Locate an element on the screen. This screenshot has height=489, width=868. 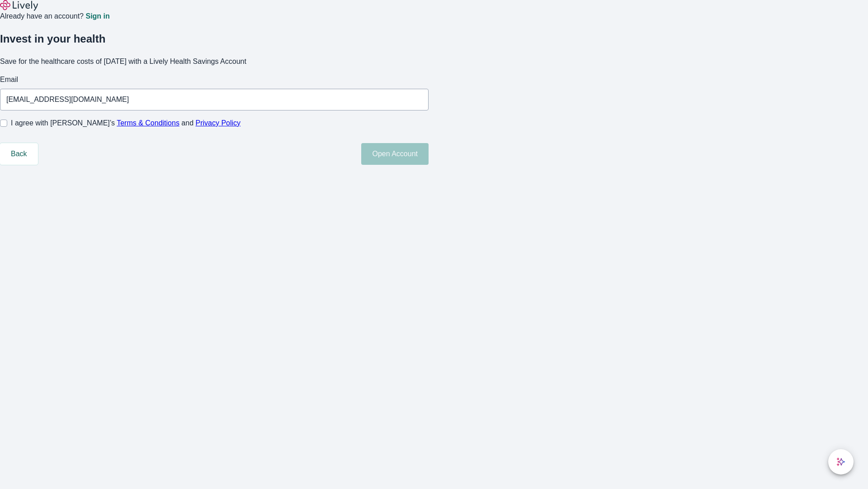
button: chat is located at coordinates (841, 461).